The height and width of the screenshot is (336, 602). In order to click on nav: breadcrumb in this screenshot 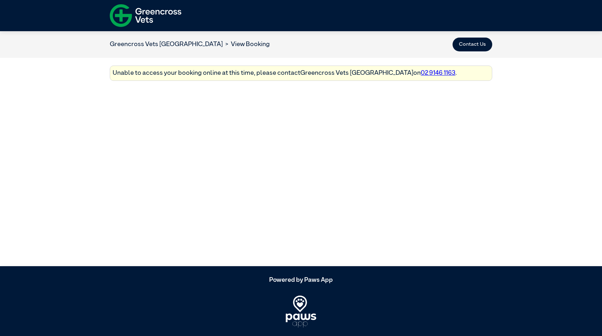, I will do `click(190, 44)`.